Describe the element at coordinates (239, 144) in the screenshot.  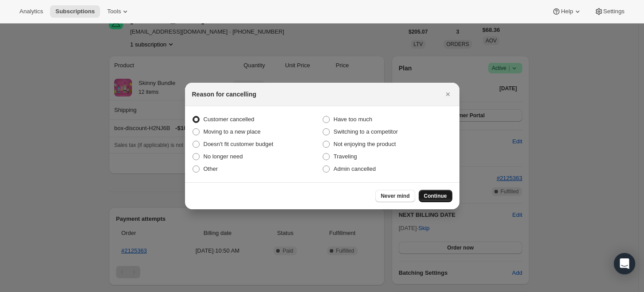
I see `span: Doesn't fit customer budget` at that location.